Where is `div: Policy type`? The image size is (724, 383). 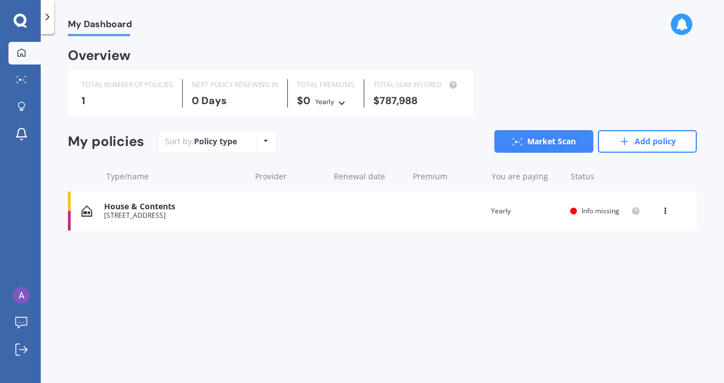 div: Policy type is located at coordinates (216, 141).